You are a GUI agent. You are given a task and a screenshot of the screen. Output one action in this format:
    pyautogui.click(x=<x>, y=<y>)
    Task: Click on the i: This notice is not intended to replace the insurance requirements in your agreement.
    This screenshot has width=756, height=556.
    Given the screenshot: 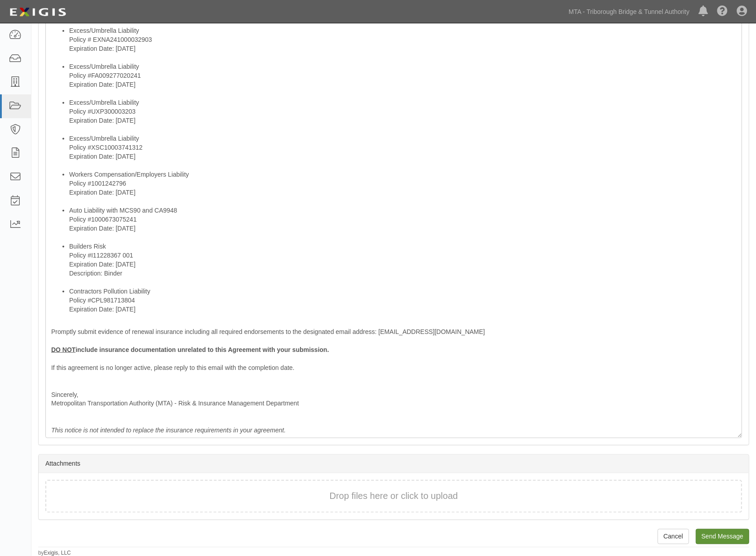 What is the action you would take?
    pyautogui.click(x=168, y=430)
    